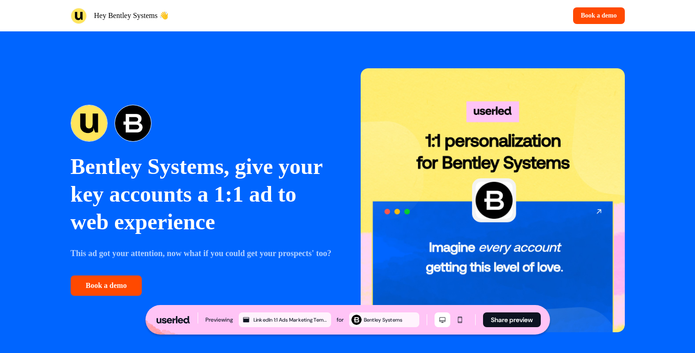  I want to click on button: Desktop mode, so click(442, 320).